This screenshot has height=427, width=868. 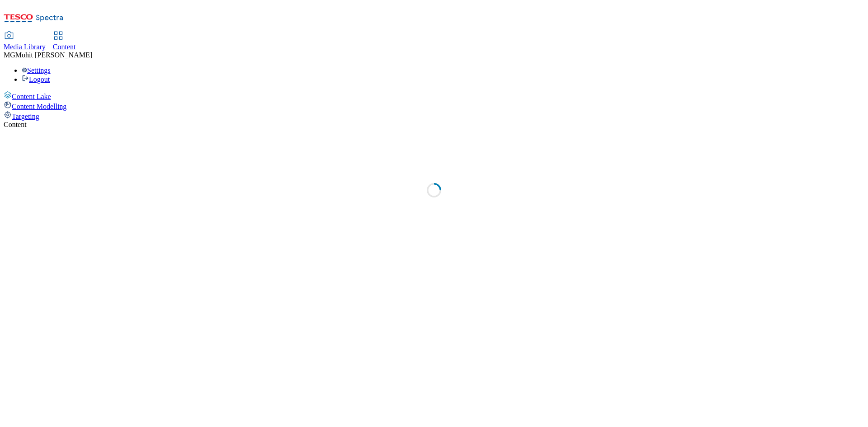 What do you see at coordinates (434, 105) in the screenshot?
I see `a: Content Modelling` at bounding box center [434, 105].